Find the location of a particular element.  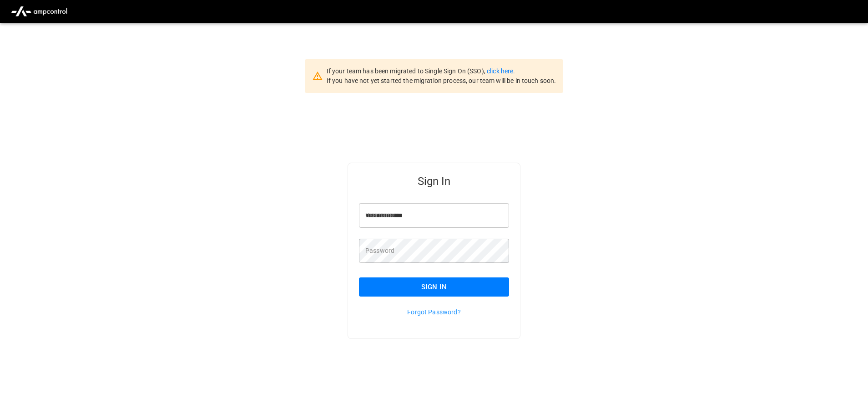

button: Sign In is located at coordinates (434, 287).